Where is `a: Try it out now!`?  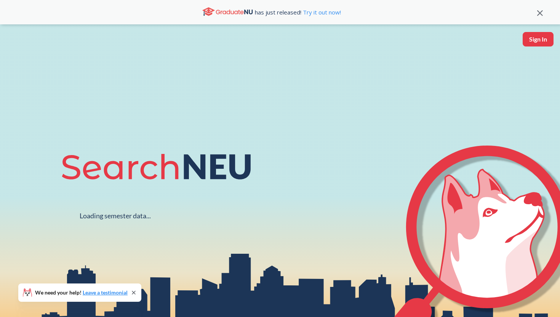
a: Try it out now! is located at coordinates (321, 12).